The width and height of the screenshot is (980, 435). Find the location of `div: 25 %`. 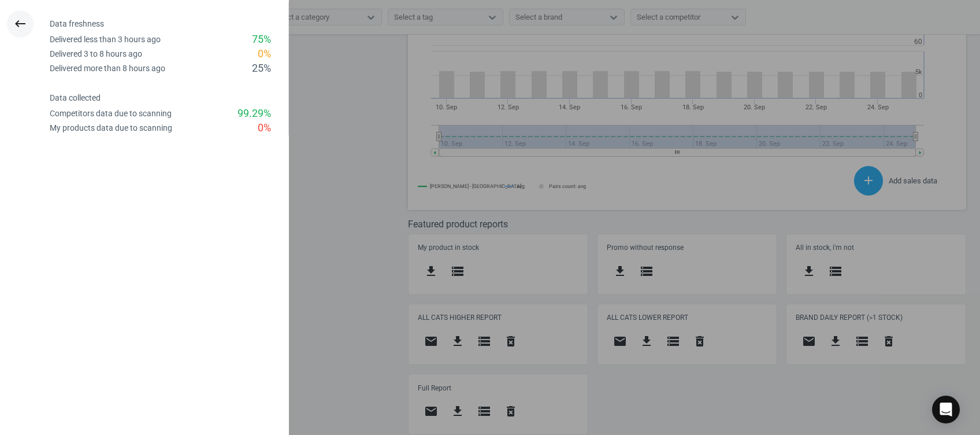

div: 25 % is located at coordinates (261, 68).